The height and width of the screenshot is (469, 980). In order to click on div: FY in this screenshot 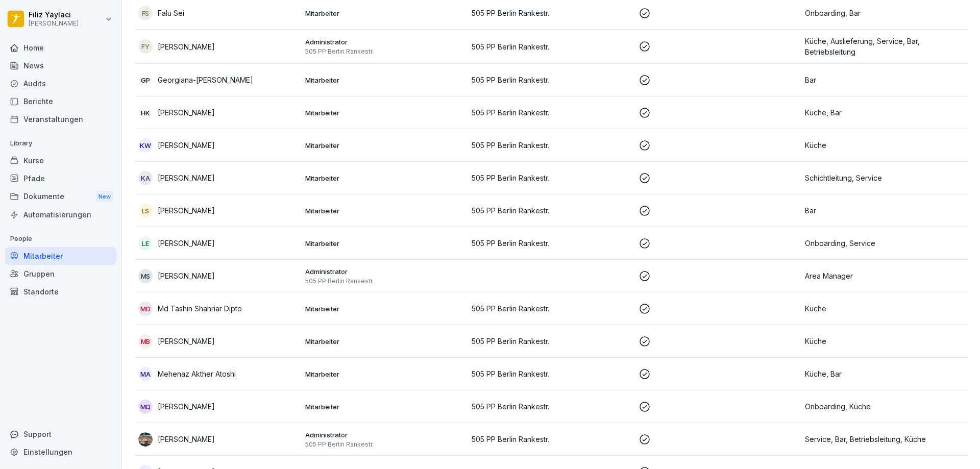, I will do `click(145, 47)`.